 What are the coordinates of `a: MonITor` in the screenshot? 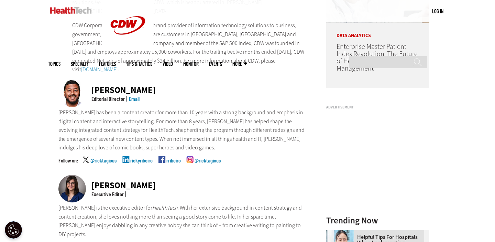 It's located at (191, 64).